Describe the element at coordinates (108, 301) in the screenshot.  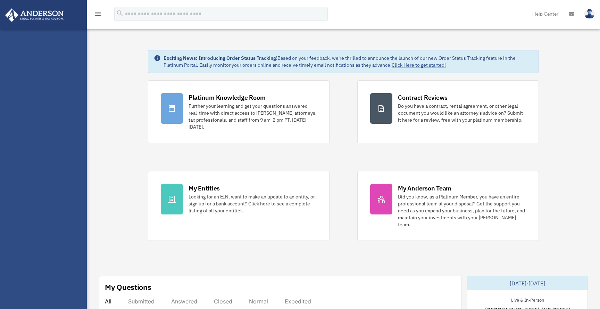
I see `div: All` at that location.